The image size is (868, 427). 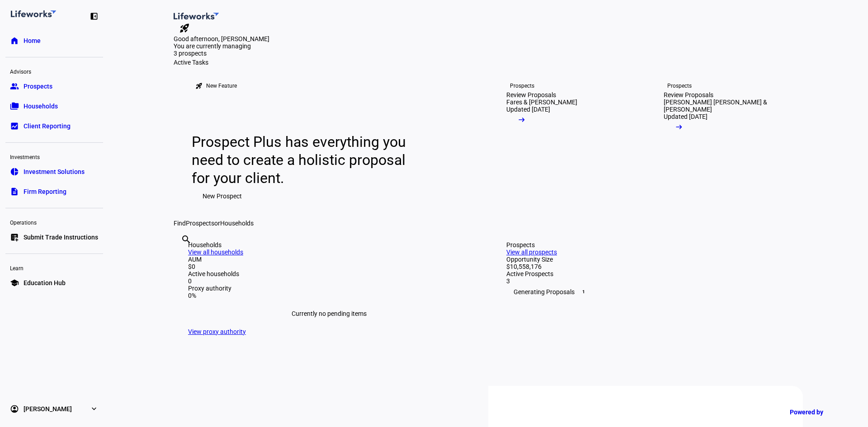 What do you see at coordinates (819, 412) in the screenshot?
I see `a: Powered by` at bounding box center [819, 412].